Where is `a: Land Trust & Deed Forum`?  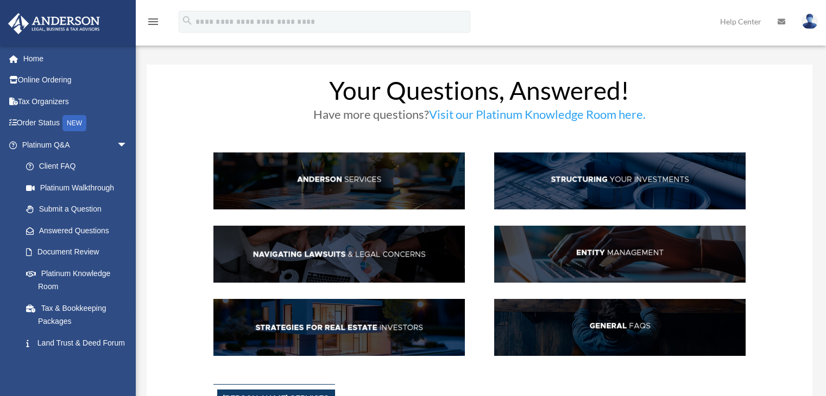
a: Land Trust & Deed Forum is located at coordinates (79, 343).